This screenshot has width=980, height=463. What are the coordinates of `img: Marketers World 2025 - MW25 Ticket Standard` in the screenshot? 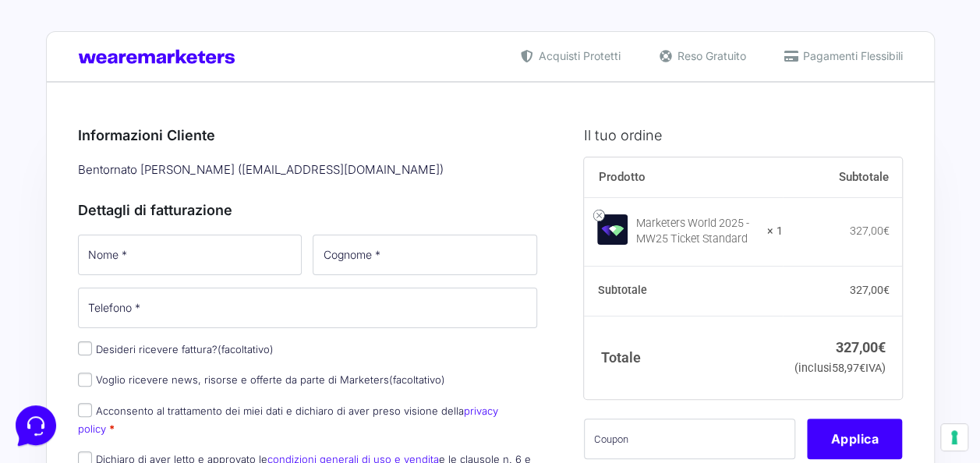 It's located at (612, 229).